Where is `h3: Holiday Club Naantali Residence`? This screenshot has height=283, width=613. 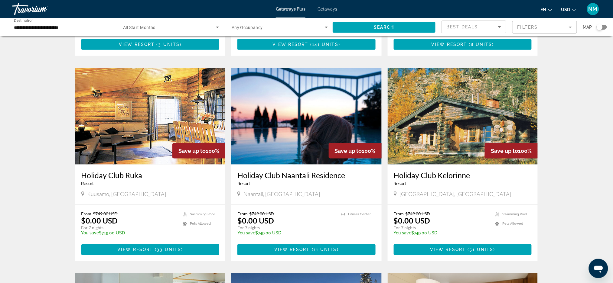
h3: Holiday Club Naantali Residence is located at coordinates (306, 175).